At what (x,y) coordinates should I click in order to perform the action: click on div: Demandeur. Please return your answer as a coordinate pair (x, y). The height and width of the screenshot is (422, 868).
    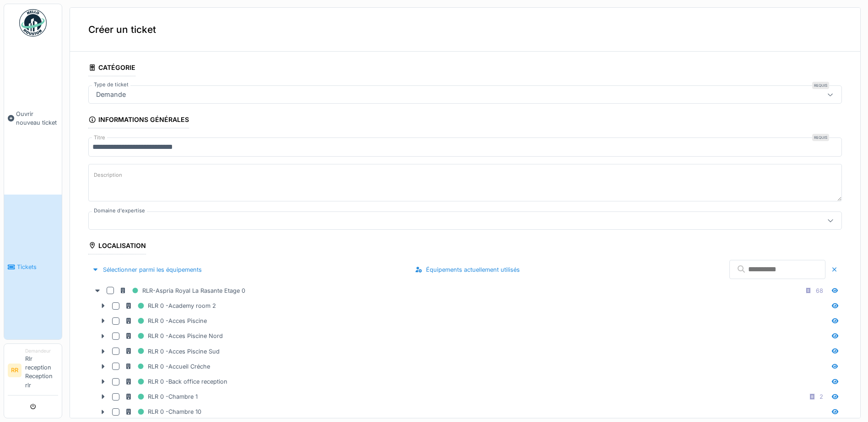
    Looking at the image, I should click on (41, 351).